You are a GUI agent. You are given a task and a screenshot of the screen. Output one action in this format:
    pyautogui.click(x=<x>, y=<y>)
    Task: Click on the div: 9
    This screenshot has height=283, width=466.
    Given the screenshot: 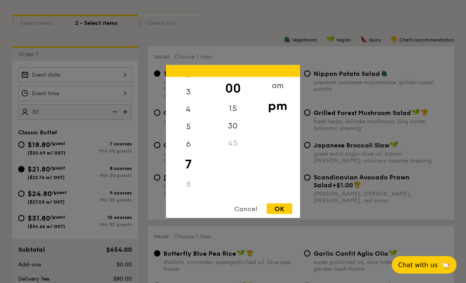 What is the action you would take?
    pyautogui.click(x=188, y=202)
    